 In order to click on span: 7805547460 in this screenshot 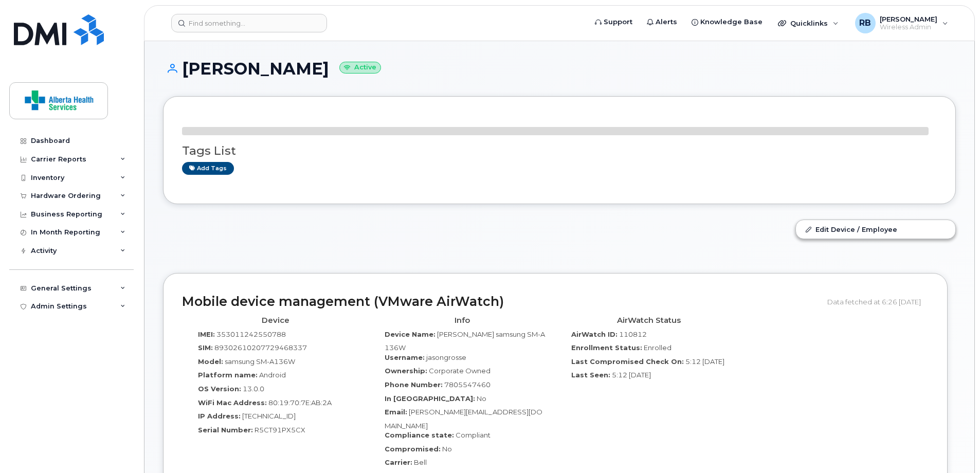, I will do `click(467, 385)`.